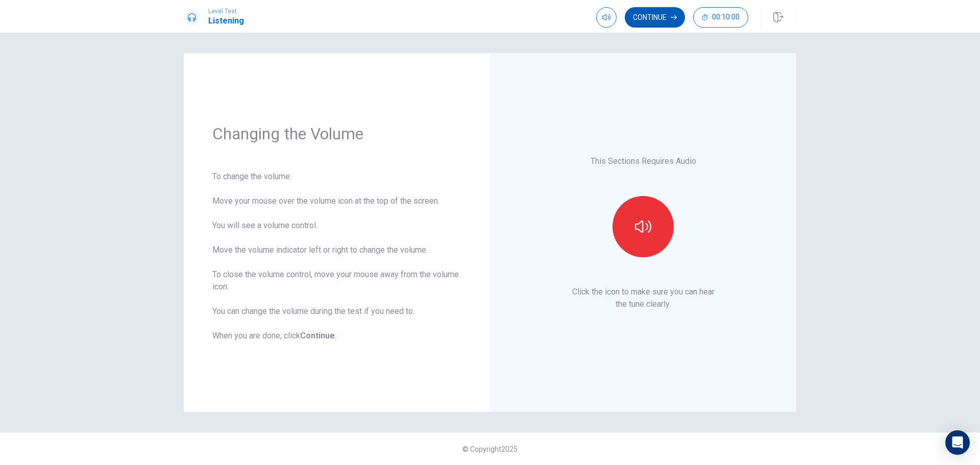  What do you see at coordinates (336, 256) in the screenshot?
I see `div: To change the volume: Move your mouse over the volume icon at the top of the screen. You will see...` at bounding box center [336, 256].